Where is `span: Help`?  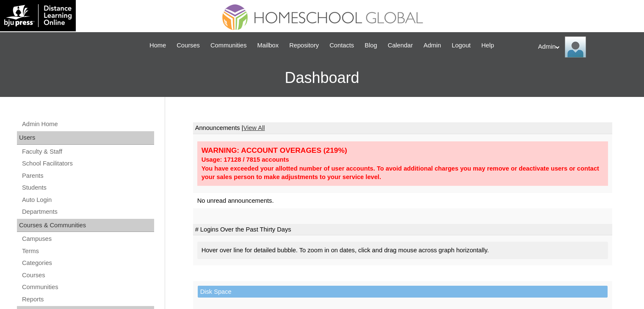
span: Help is located at coordinates (488, 45).